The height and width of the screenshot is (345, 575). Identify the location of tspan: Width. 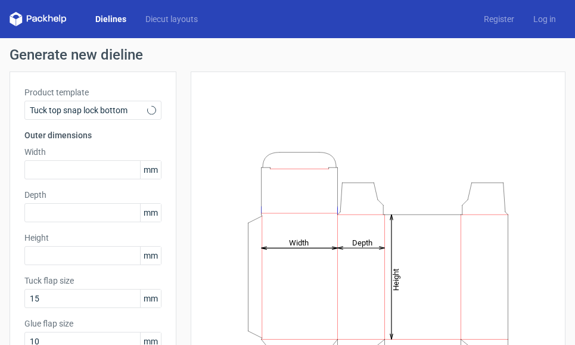
(299, 242).